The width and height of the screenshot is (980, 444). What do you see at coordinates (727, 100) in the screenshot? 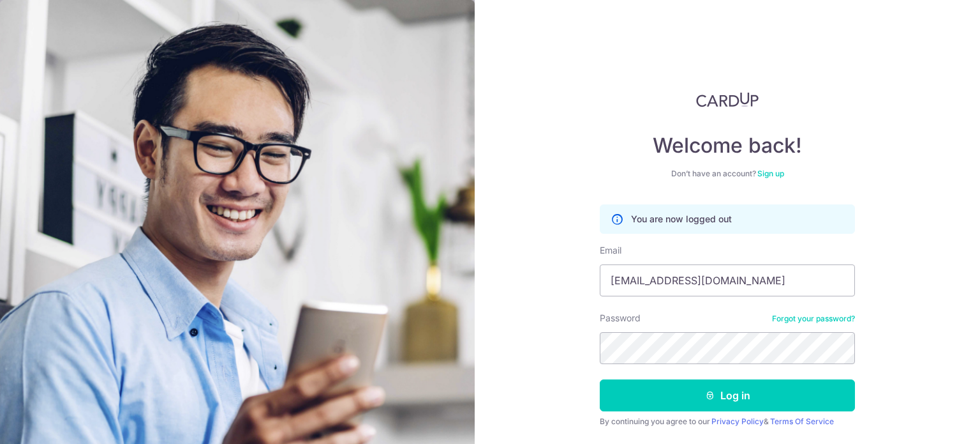
I see `img: CardUp Logo` at bounding box center [727, 100].